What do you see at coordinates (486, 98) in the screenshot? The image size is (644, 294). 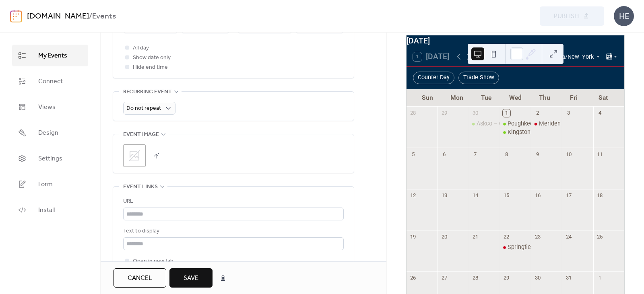 I see `div: Tue` at bounding box center [486, 98].